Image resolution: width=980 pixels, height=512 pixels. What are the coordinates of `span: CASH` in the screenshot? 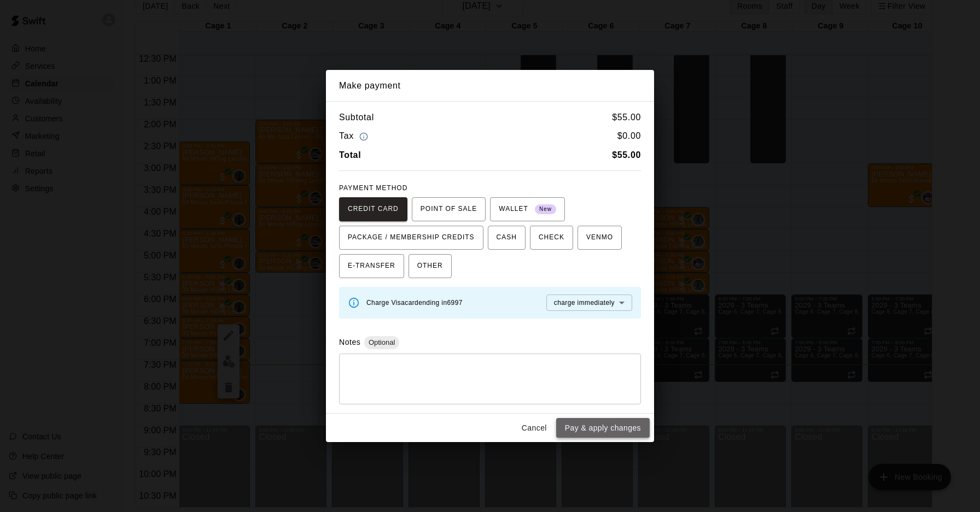 It's located at (506, 237).